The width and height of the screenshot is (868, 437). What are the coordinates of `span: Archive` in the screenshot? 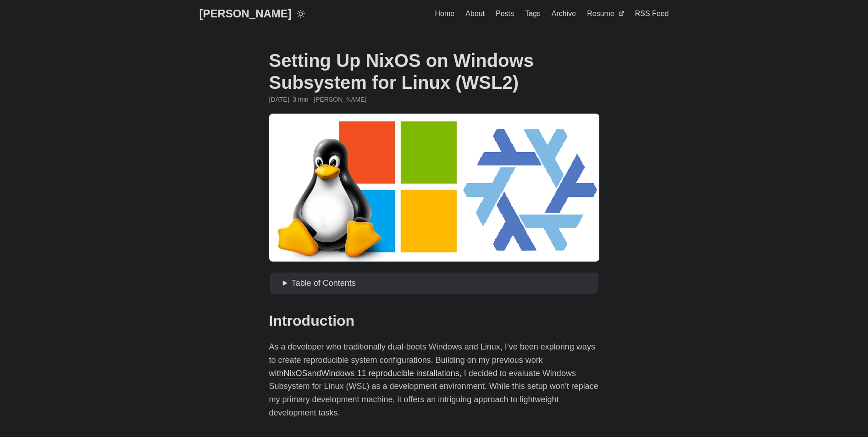 It's located at (563, 13).